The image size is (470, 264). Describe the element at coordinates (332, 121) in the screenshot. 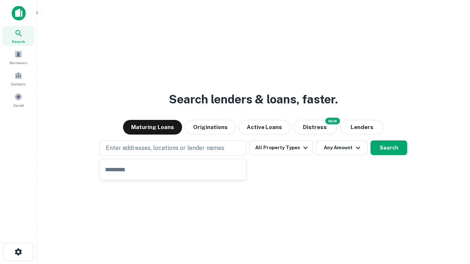

I see `div: NEW` at that location.